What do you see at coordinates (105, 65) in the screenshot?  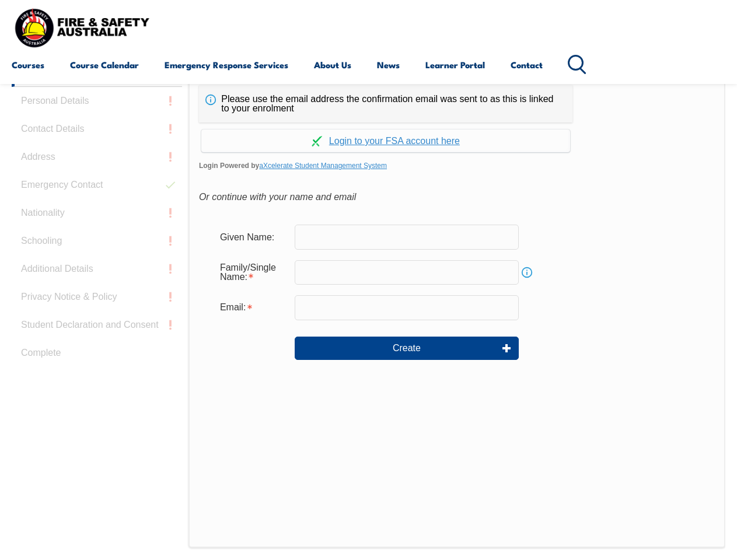 I see `a: Course Calendar` at bounding box center [105, 65].